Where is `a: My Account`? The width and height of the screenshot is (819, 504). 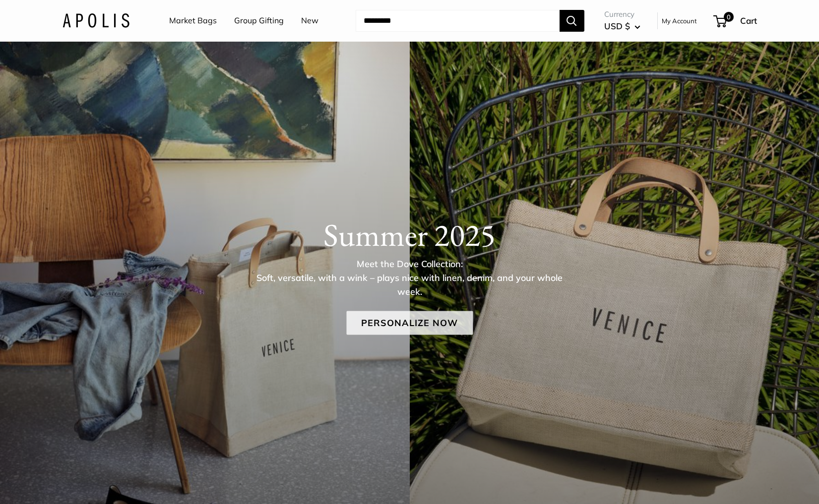
a: My Account is located at coordinates (679, 20).